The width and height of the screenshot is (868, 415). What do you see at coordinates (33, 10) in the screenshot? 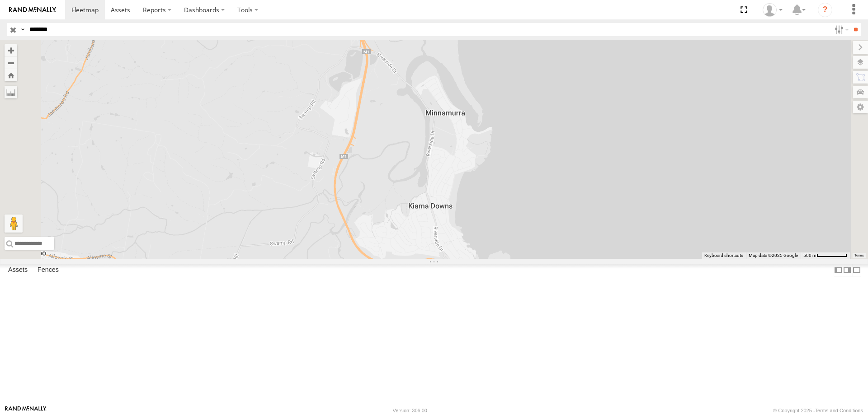
I see `img: rand-logo.svg` at bounding box center [33, 10].